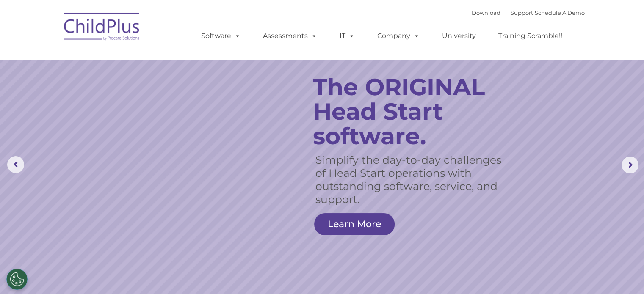  What do you see at coordinates (530, 36) in the screenshot?
I see `a: Training Scramble!!` at bounding box center [530, 36].